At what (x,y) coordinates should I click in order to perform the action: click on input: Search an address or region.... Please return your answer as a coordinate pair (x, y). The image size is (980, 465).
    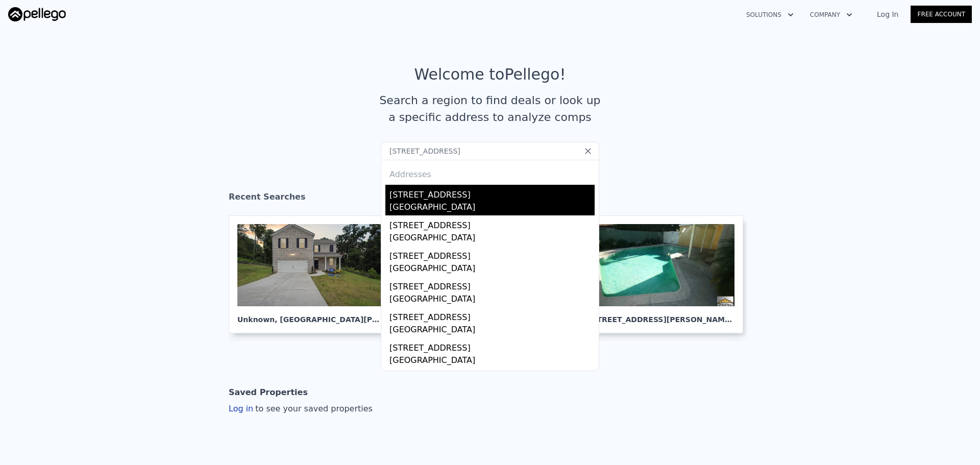
    Looking at the image, I should click on (490, 151).